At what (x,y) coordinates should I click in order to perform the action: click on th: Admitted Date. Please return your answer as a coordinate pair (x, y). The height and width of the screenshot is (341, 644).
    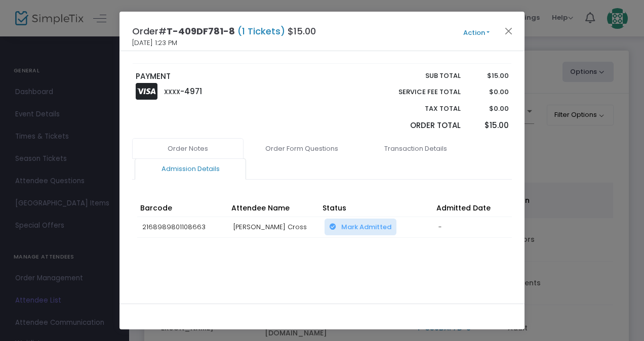
    Looking at the image, I should click on (479, 208).